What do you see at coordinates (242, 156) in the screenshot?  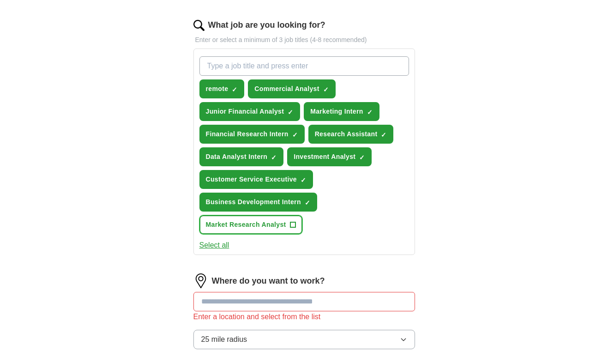 I see `button: Data Analyst Intern✓` at bounding box center [242, 156].